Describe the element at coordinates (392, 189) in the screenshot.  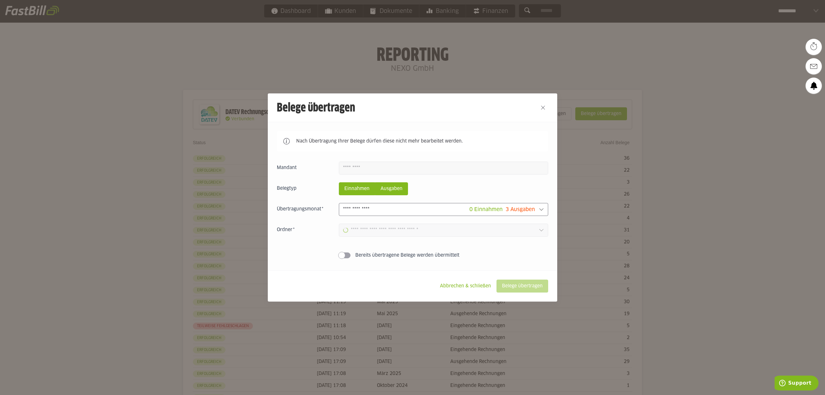
I see `sl-radio-button: Ausgaben` at that location.